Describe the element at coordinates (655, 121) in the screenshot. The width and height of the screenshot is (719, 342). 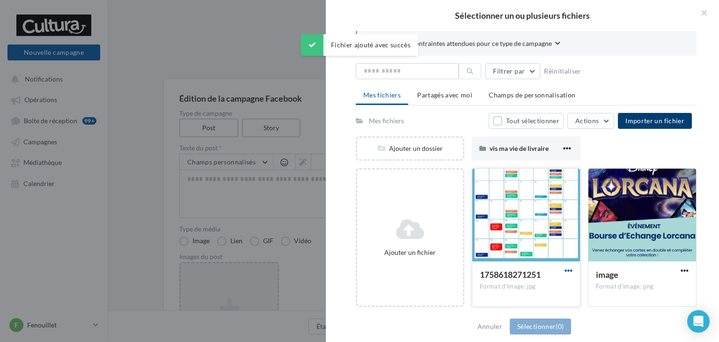
I see `button: Importer un fichier` at that location.